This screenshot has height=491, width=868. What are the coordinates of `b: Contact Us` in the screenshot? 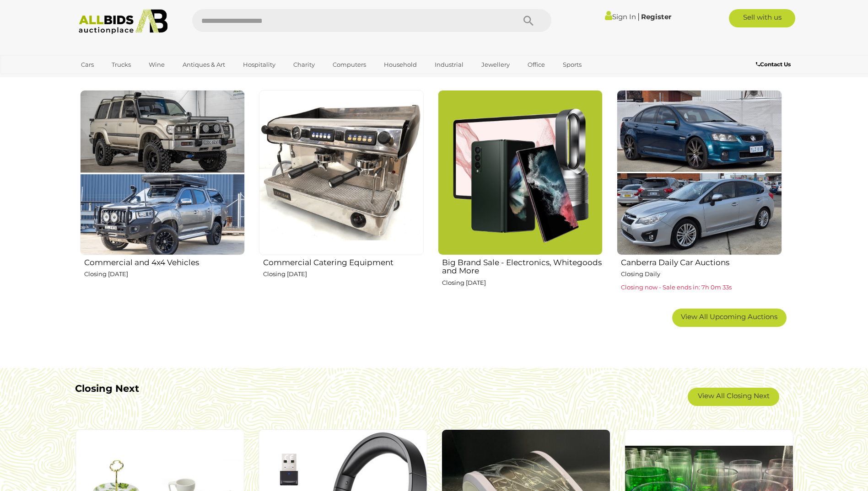 It's located at (773, 64).